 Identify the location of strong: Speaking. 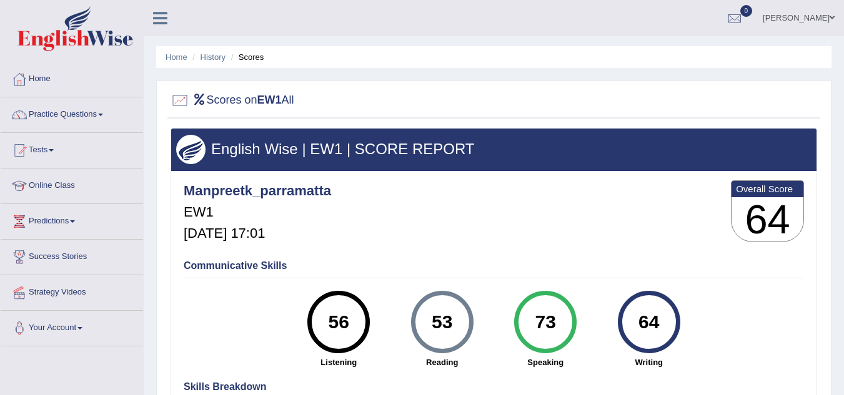
(546, 362).